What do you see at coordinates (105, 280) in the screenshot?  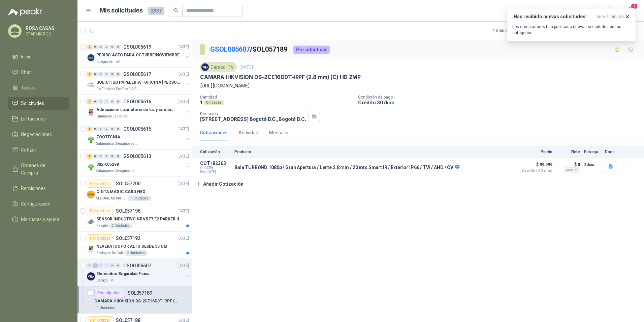 I see `p: Caracol TV` at bounding box center [105, 280].